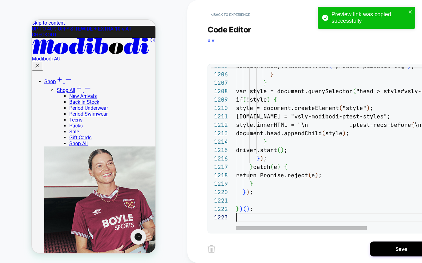  I want to click on a: New Arrivals, so click(51, 76).